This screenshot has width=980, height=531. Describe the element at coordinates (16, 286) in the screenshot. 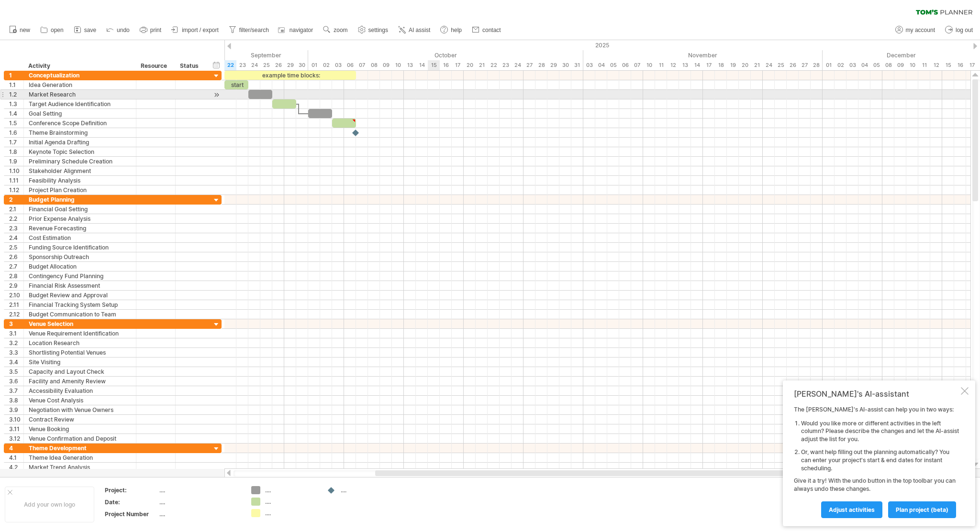

I see `div: 2.9` at that location.